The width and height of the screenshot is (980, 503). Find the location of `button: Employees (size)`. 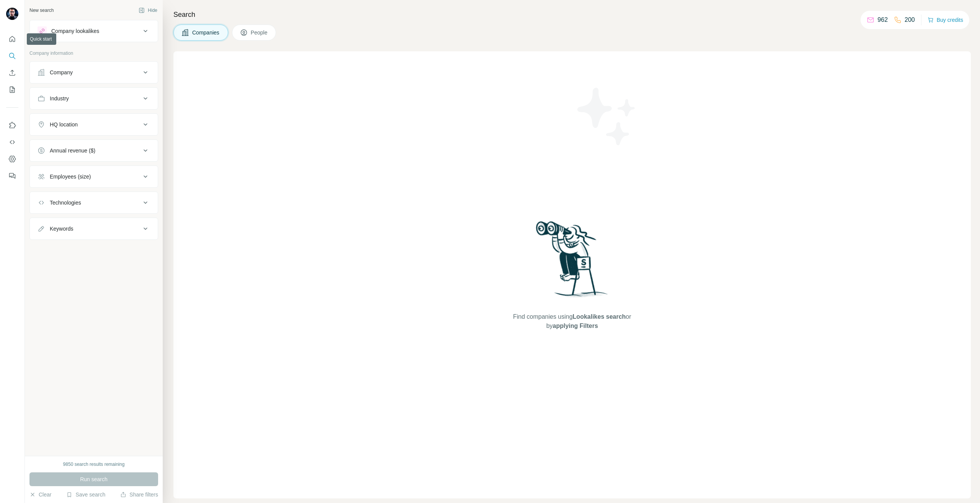

button: Employees (size) is located at coordinates (94, 177).